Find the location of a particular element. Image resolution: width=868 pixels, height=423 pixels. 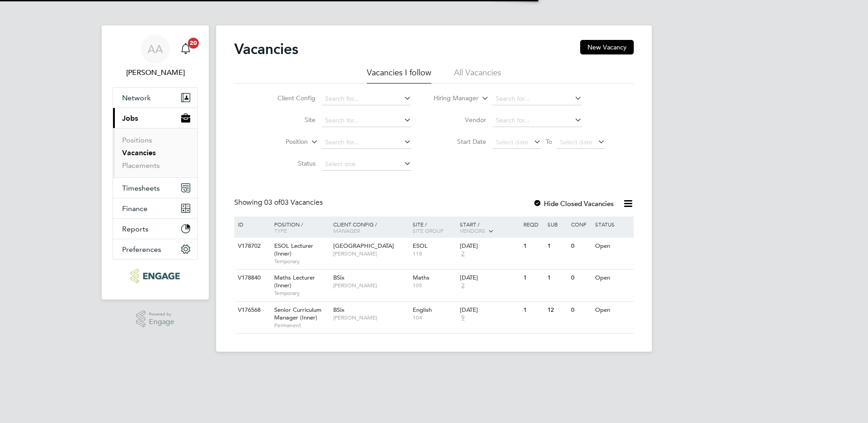

span: Type is located at coordinates (280, 230).